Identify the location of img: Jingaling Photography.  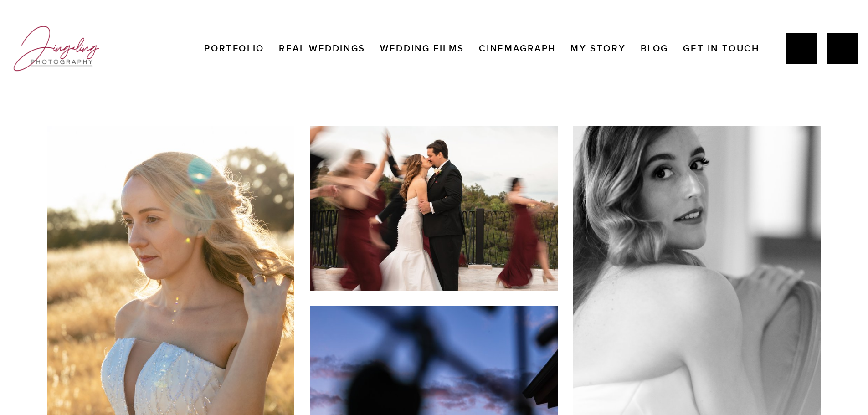
(57, 48).